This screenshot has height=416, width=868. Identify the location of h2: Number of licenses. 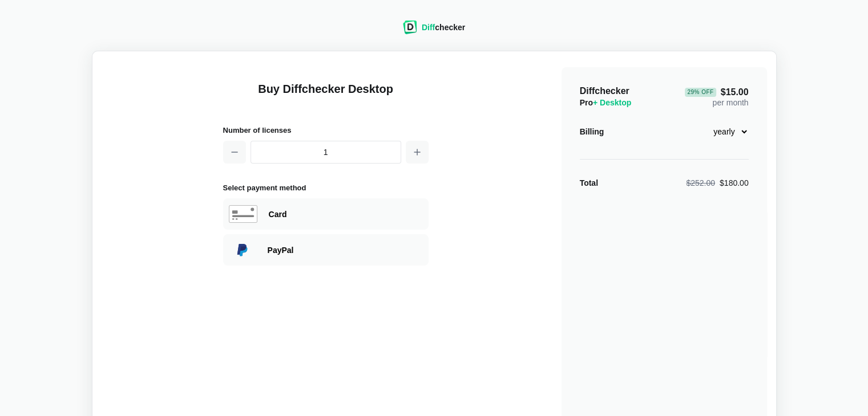
(326, 130).